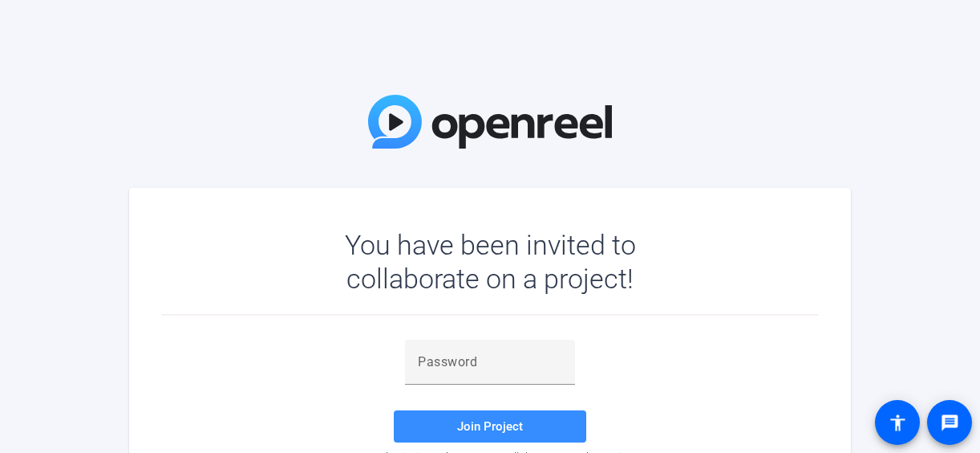 The image size is (980, 453). What do you see at coordinates (949, 422) in the screenshot?
I see `mat-icon: message` at bounding box center [949, 422].